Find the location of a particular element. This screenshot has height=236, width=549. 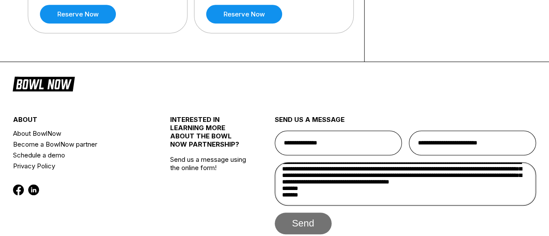

div: about is located at coordinates (78, 121).